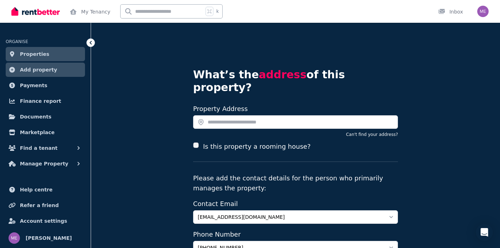 The height and width of the screenshot is (248, 500). I want to click on h4: What’s the of this property?, so click(296, 81).